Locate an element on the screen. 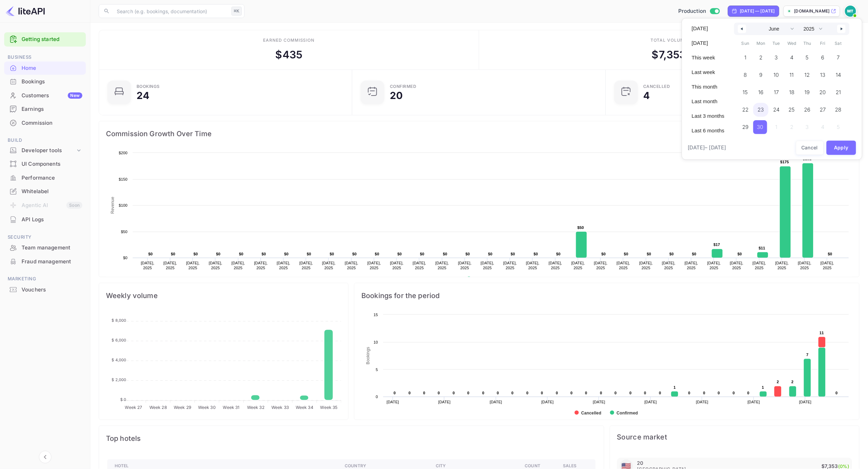  button: 18 is located at coordinates (792, 91).